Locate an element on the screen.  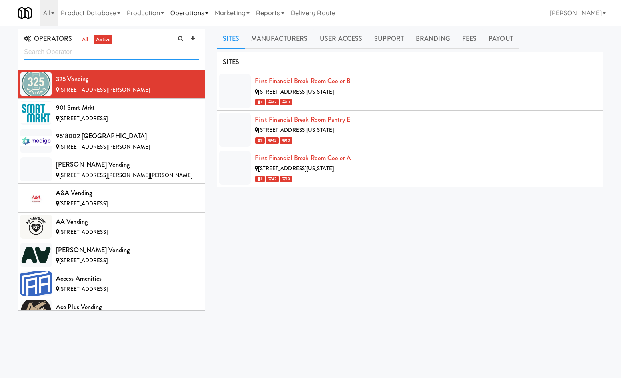
a: Branding is located at coordinates (433, 39).